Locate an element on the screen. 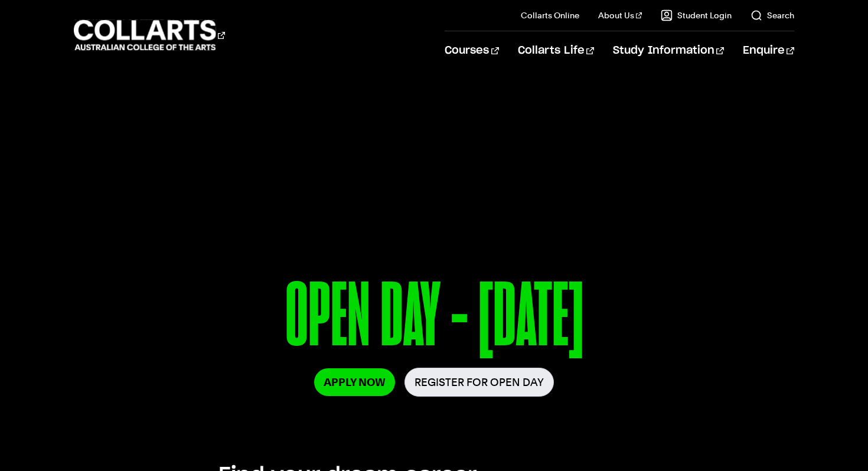 Image resolution: width=868 pixels, height=471 pixels. a: Student Login is located at coordinates (696, 16).